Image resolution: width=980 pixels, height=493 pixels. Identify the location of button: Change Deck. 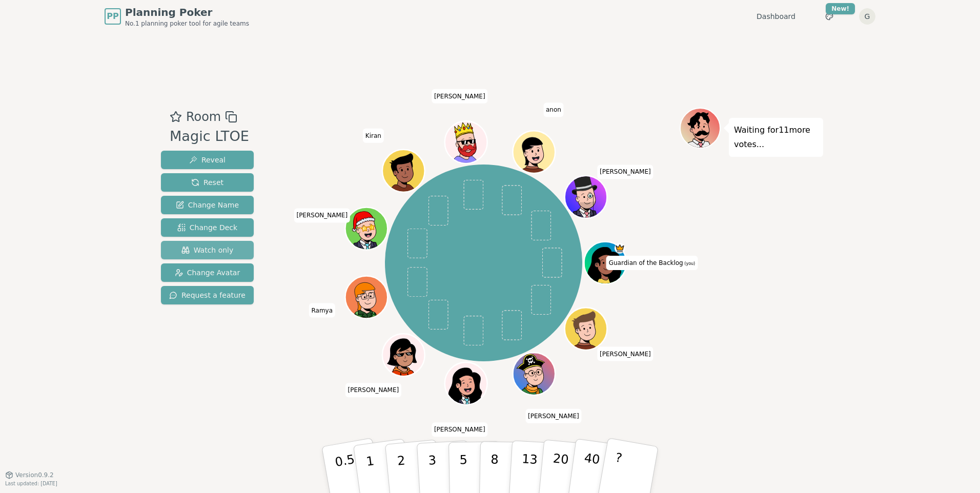
(207, 227).